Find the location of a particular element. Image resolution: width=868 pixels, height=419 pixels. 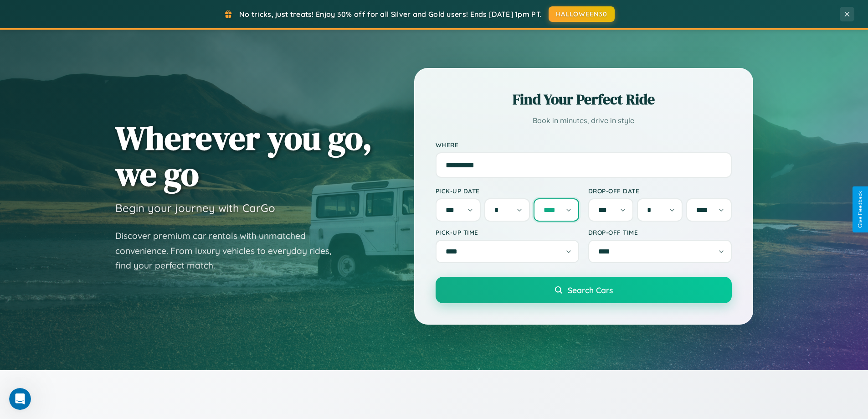

button: HALLOWEEN30 is located at coordinates (582, 14).